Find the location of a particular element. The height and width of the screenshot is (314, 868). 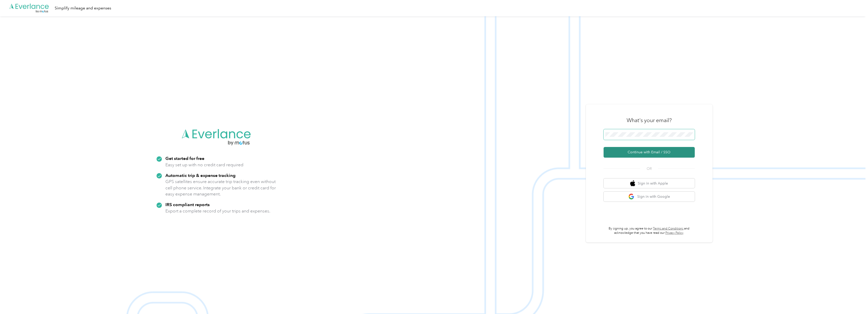

span: OR is located at coordinates (649, 168).